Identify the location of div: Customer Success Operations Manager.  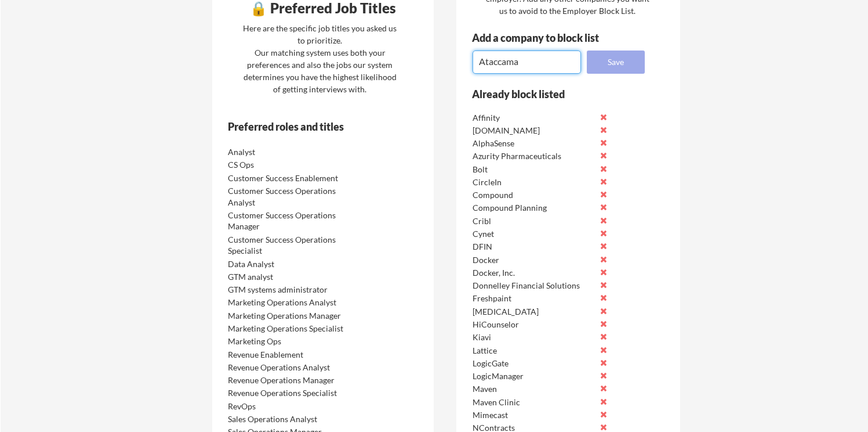
(289, 221).